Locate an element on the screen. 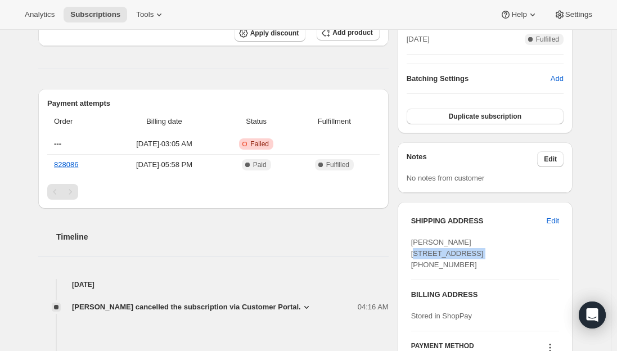  span: Add product is located at coordinates (352, 33).